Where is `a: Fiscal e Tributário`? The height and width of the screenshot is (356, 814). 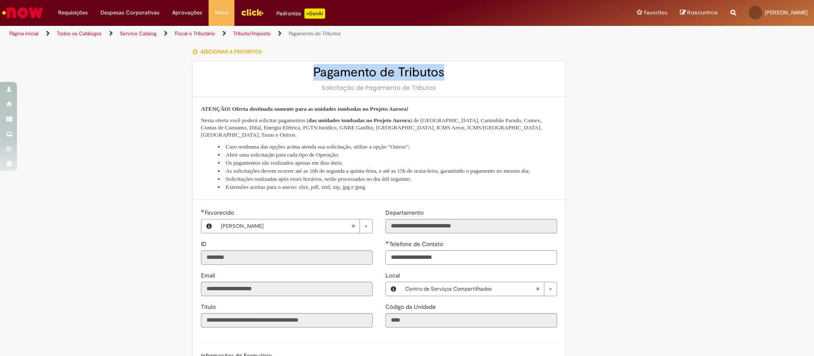
a: Fiscal e Tributário is located at coordinates (195, 33).